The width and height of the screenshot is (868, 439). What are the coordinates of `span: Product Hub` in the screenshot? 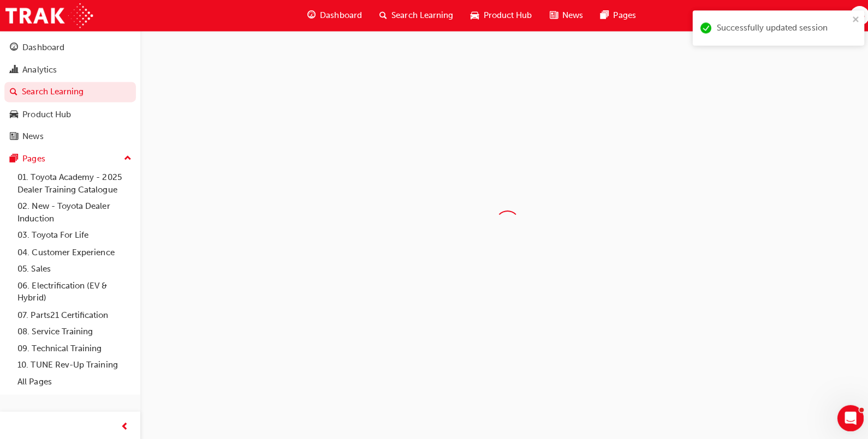 It's located at (504, 15).